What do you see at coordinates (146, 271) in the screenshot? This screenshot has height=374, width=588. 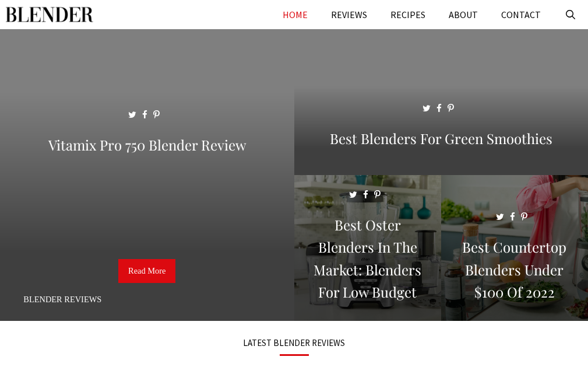 I see `a: Read More` at bounding box center [146, 271].